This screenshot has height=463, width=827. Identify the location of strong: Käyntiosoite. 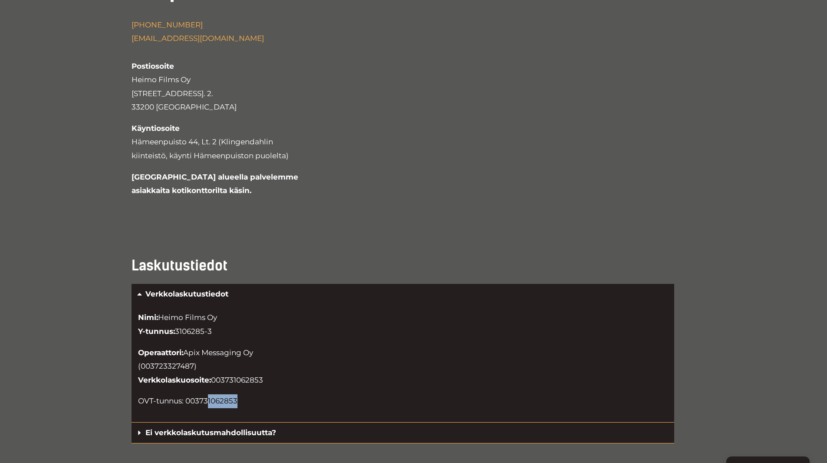
(156, 128).